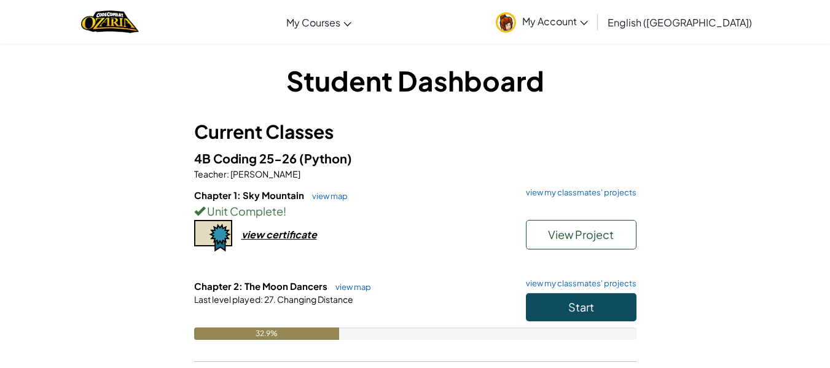 The height and width of the screenshot is (368, 830). I want to click on span: (Python), so click(326, 158).